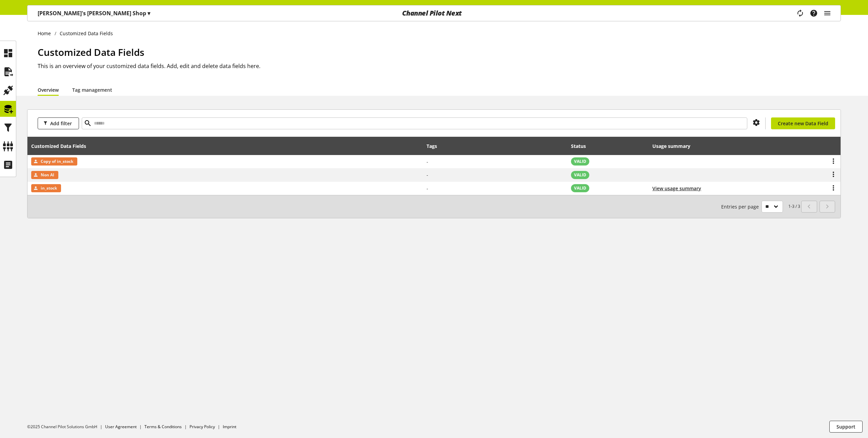  What do you see at coordinates (66, 427) in the screenshot?
I see `li: ©2025 Channel Pilot Solutions GmbH` at bounding box center [66, 427].